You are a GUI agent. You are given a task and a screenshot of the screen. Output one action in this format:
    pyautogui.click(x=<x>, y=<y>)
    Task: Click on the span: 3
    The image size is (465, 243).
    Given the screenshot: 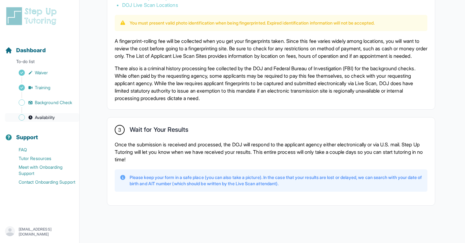 What is the action you would take?
    pyautogui.click(x=120, y=130)
    